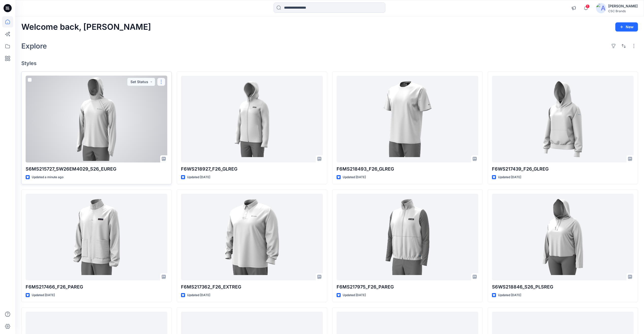 Image resolution: width=644 pixels, height=334 pixels. I want to click on a: S6MS215727_SW26EM4029_S26_EUREG, so click(96, 119).